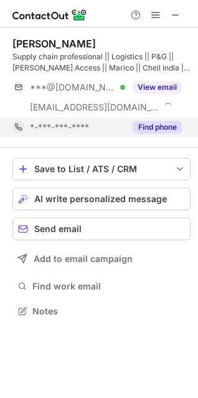 This screenshot has width=198, height=398. I want to click on button: Find work email, so click(102, 286).